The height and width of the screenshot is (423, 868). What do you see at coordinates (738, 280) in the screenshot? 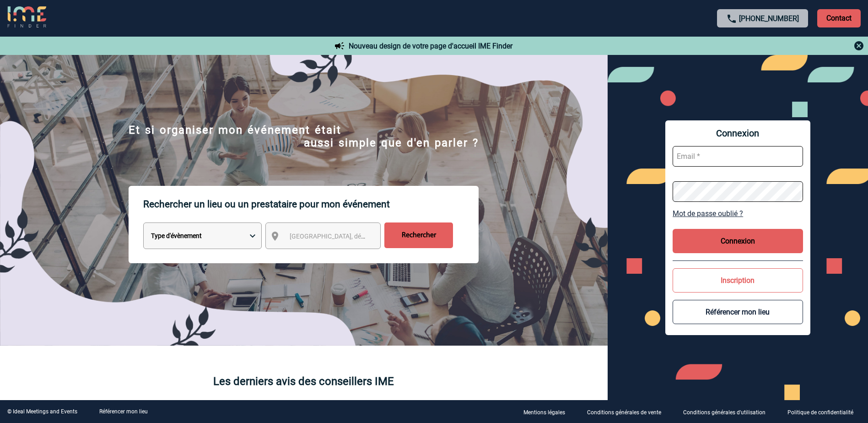
I see `button: Inscription` at bounding box center [738, 280].